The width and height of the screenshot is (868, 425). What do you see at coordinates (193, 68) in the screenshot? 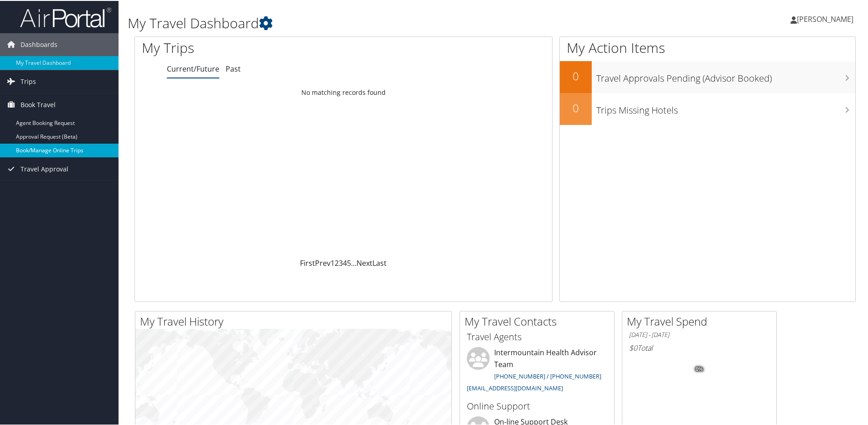
I see `a: Current/Future` at bounding box center [193, 68].